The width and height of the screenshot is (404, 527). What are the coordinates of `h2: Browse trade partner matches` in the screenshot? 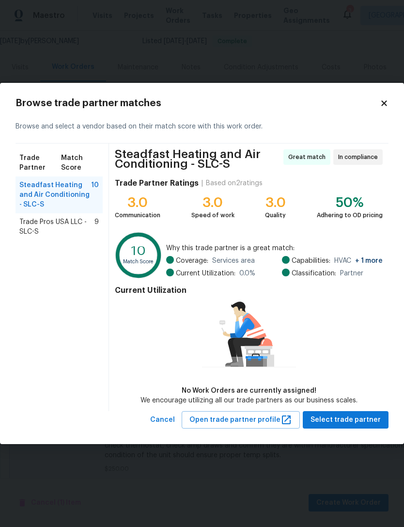 It's located at (198, 103).